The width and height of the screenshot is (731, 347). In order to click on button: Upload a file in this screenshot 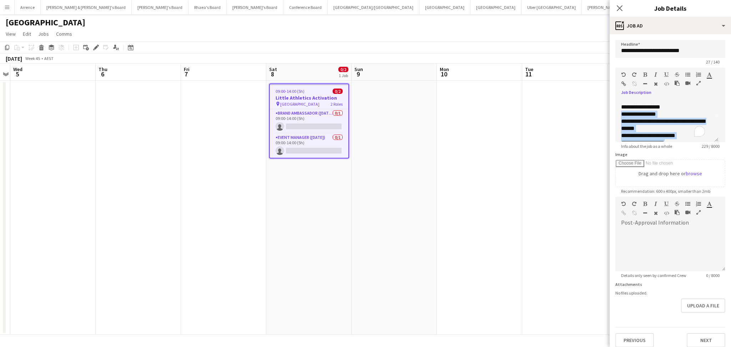, I will do `click(703, 306)`.